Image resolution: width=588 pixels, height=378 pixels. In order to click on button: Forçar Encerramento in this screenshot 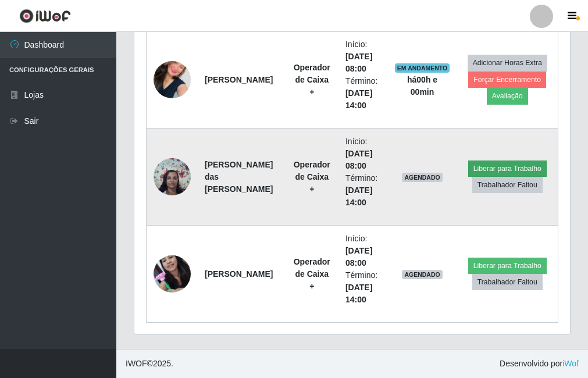, I will do `click(507, 80)`.